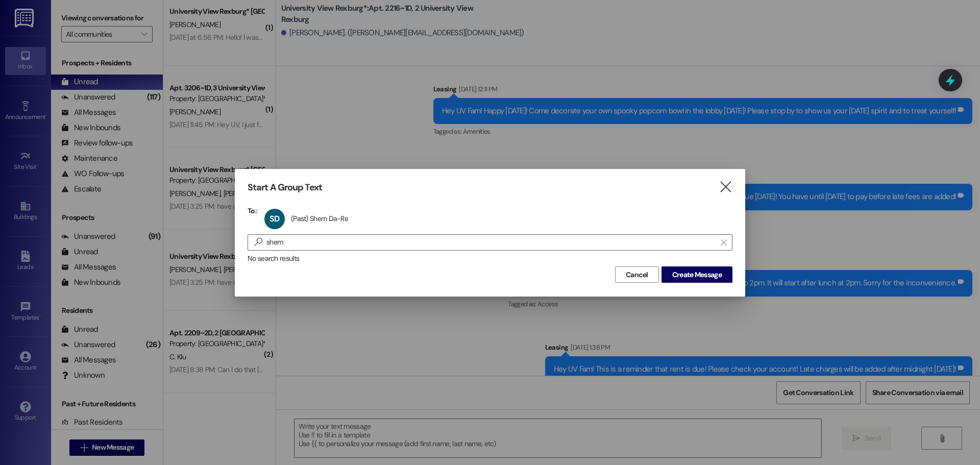 Image resolution: width=980 pixels, height=465 pixels. I want to click on button: Clear text, so click(724, 242).